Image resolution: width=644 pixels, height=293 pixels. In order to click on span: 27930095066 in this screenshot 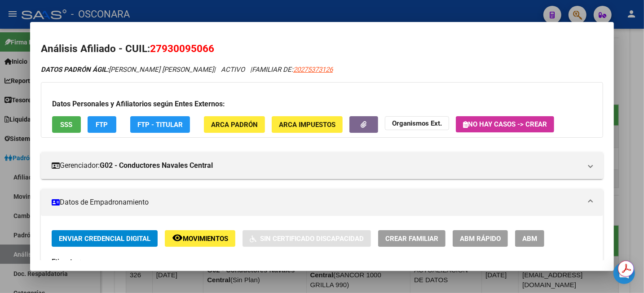, I will do `click(182, 48)`.